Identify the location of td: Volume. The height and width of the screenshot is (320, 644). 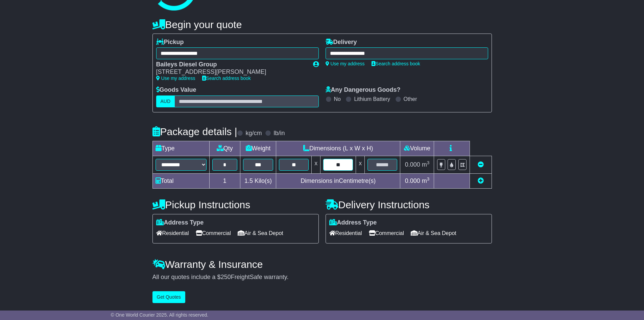
(417, 148).